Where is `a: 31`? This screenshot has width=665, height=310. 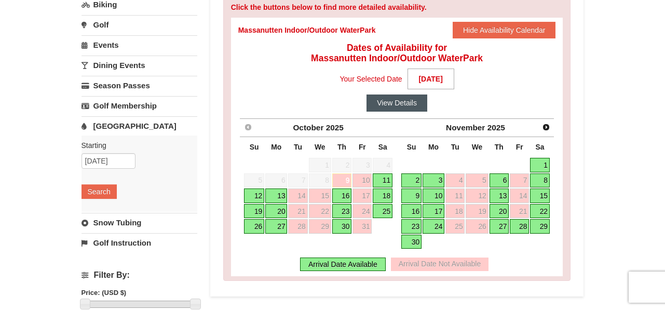
a: 31 is located at coordinates (362, 226).